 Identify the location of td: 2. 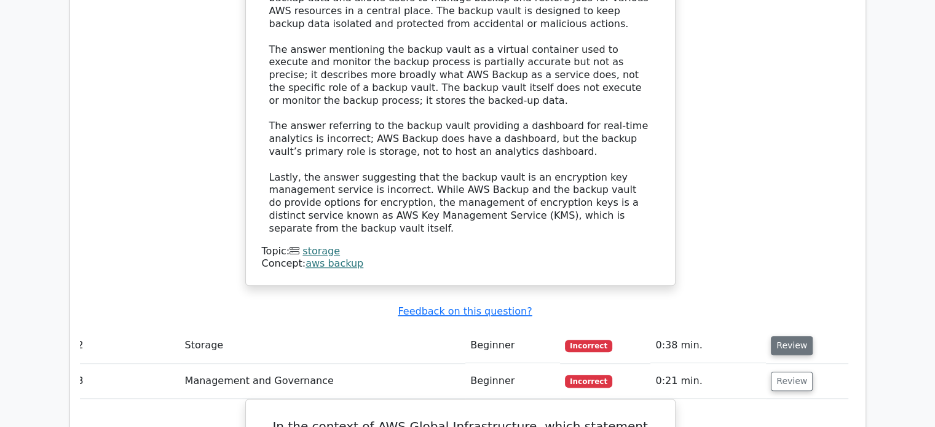
(126, 346).